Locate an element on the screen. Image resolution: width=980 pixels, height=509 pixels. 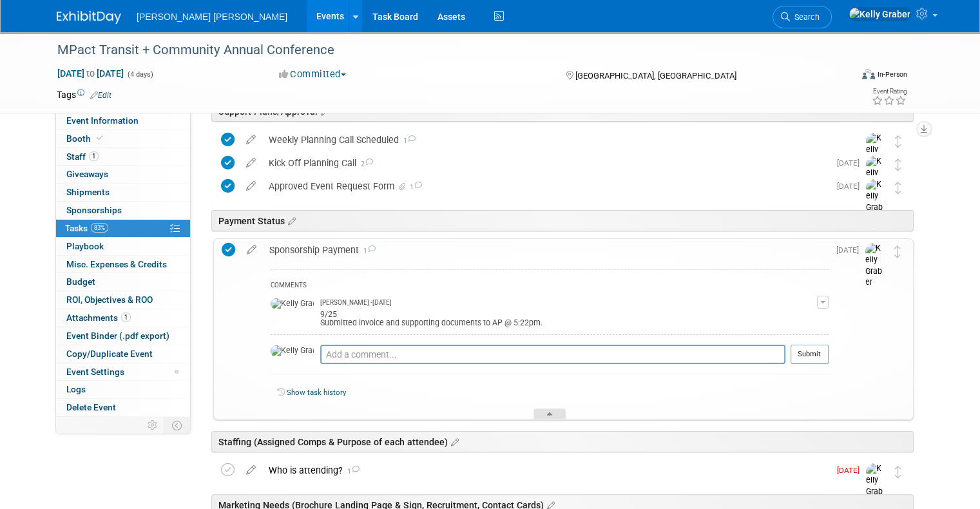
div: Weekly Planning Call Scheduled is located at coordinates (551, 140).